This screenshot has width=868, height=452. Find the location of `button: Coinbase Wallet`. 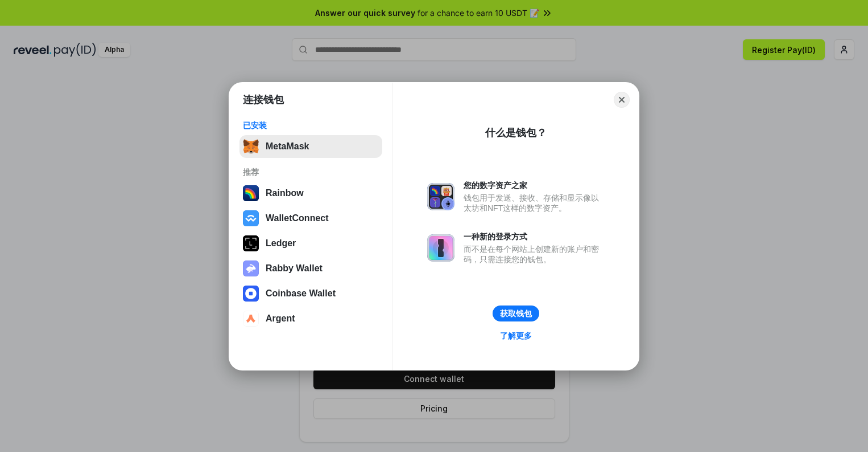

button: Coinbase Wallet is located at coordinates (311, 293).